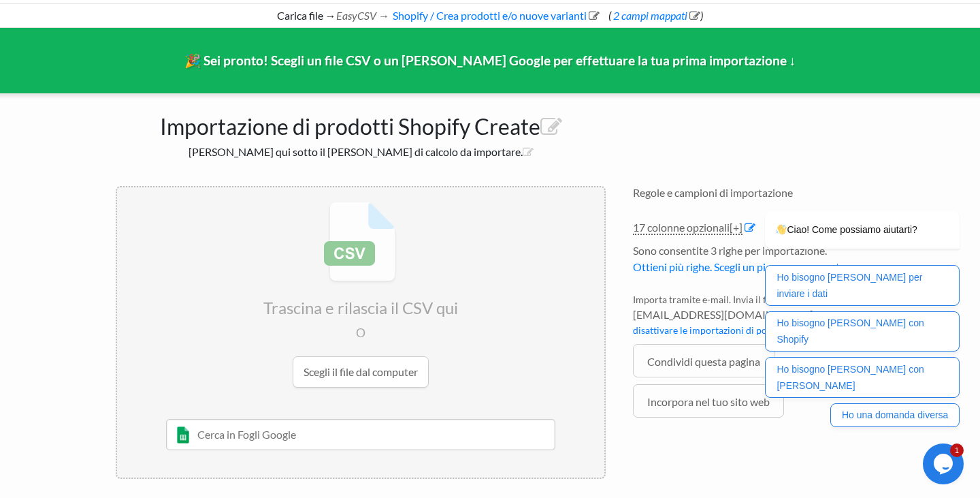 The image size is (980, 498). What do you see at coordinates (490, 15) in the screenshot?
I see `font: Shopify / Crea prodotti e/o nuove varianti` at bounding box center [490, 15].